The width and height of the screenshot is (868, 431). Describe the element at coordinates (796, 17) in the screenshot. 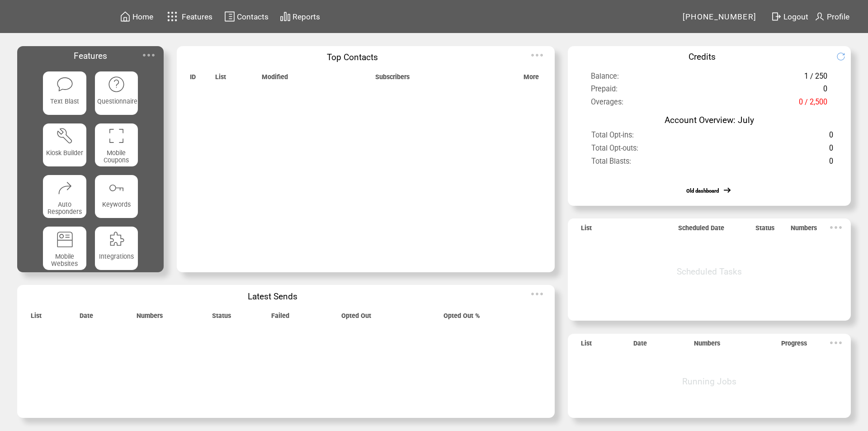

I see `span: Logout` at that location.